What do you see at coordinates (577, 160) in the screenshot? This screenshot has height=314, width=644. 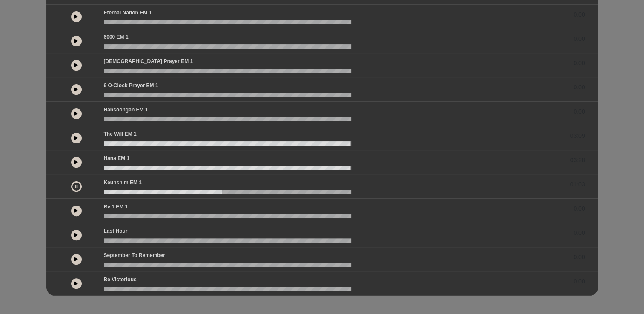 I see `span: 03:28` at bounding box center [577, 160].